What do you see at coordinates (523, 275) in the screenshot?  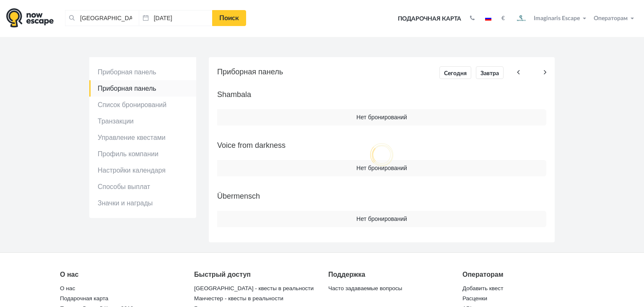 I see `div: Операторам` at bounding box center [523, 275].